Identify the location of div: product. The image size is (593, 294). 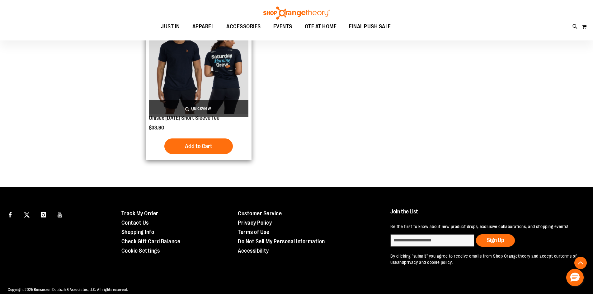
(198, 86).